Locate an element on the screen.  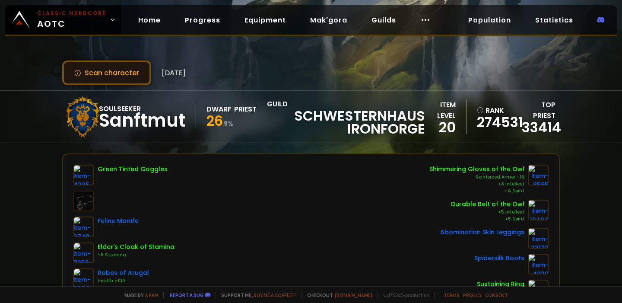
span: AOTC is located at coordinates (72, 20).